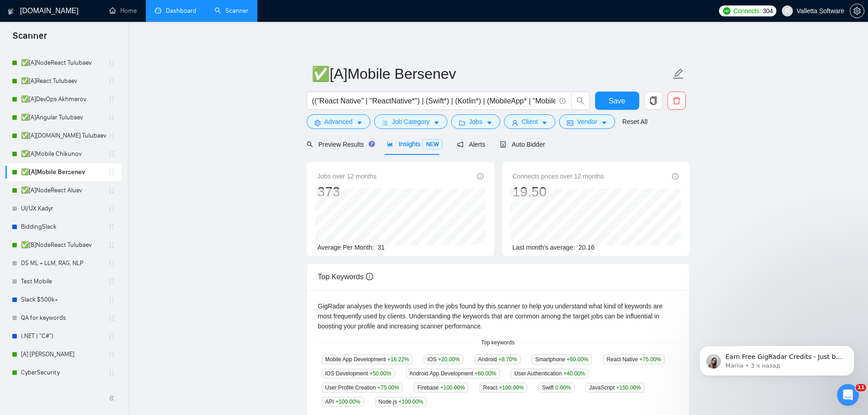 This screenshot has width=868, height=415. I want to click on span: Auto Bidder, so click(522, 144).